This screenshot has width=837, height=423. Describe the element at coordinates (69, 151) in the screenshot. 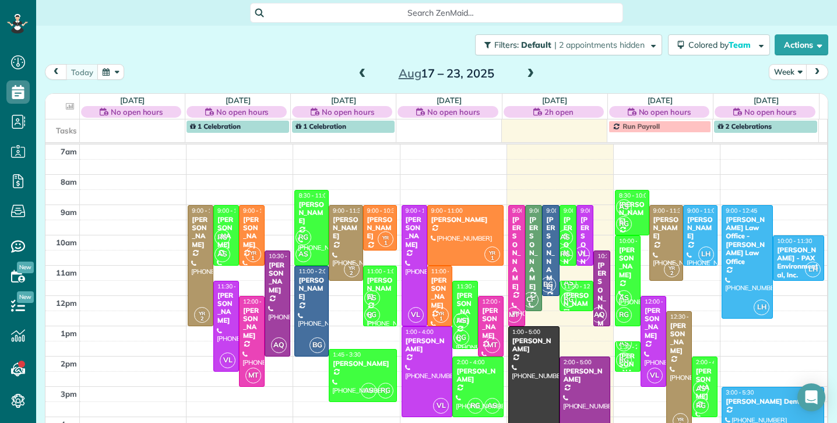

I see `span: 7am` at that location.